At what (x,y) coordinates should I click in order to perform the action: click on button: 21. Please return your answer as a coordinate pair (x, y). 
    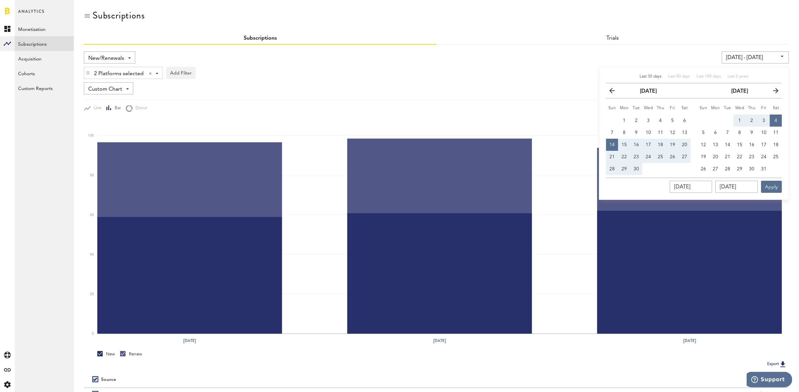
    Looking at the image, I should click on (727, 157).